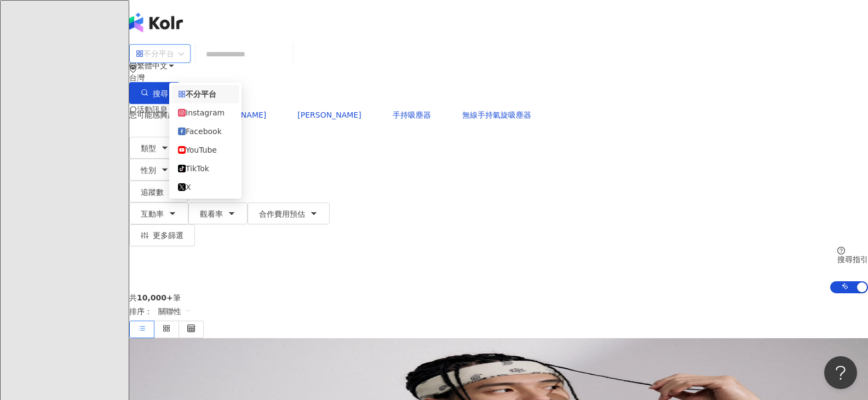 The image size is (868, 400). Describe the element at coordinates (160, 93) in the screenshot. I see `span: 搜尋` at that location.